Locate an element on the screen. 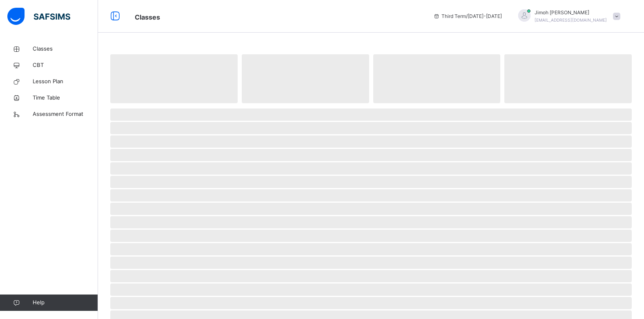 This screenshot has height=319, width=644. span: session/term information is located at coordinates (468, 16).